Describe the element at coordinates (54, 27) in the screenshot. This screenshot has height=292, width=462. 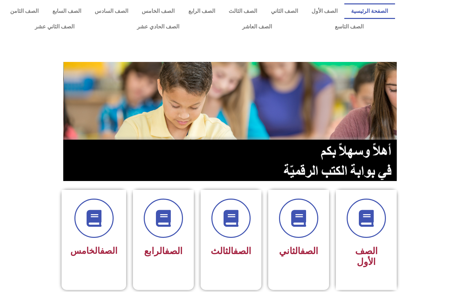
I see `a: الصف الثاني عشر` at that location.